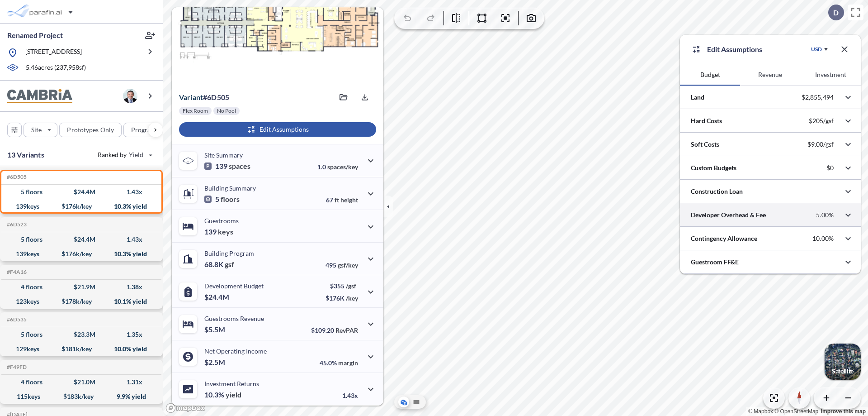 The width and height of the screenshot is (868, 416). Describe the element at coordinates (130, 96) in the screenshot. I see `img: user logo` at that location.